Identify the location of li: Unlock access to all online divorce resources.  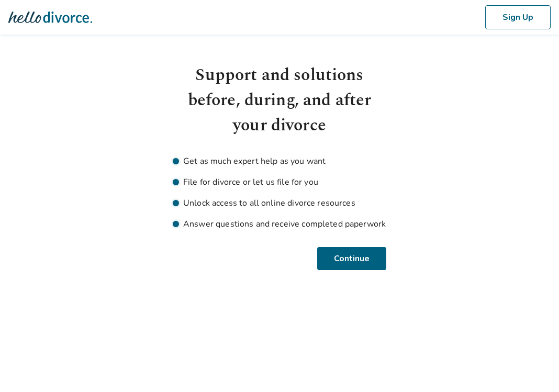
(279, 203).